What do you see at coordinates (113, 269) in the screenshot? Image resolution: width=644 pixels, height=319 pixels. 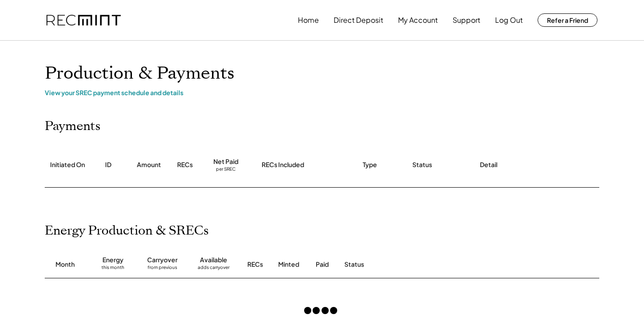 I see `div: this month` at bounding box center [113, 269].